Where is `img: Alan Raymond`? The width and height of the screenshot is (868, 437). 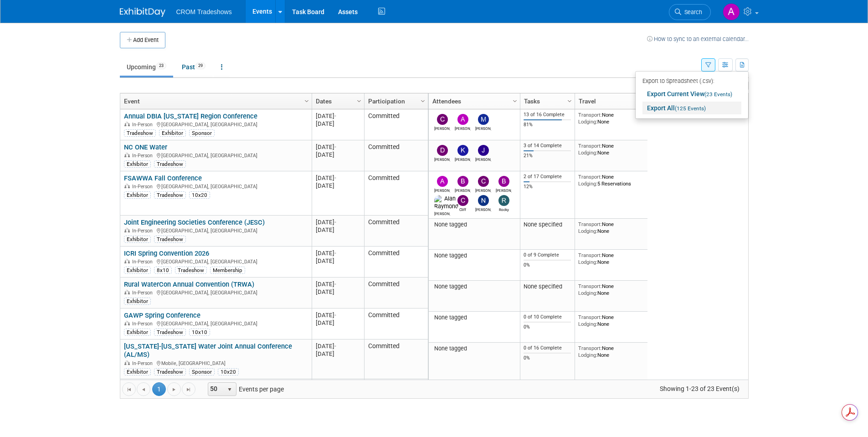
img: Alan Raymond is located at coordinates (446, 203).